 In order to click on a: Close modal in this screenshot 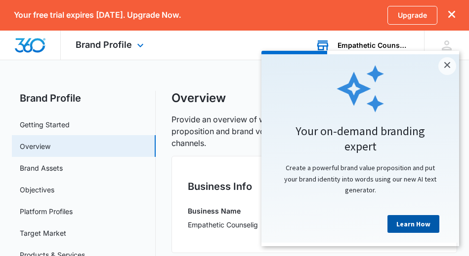, I will do `click(186, 15)`.